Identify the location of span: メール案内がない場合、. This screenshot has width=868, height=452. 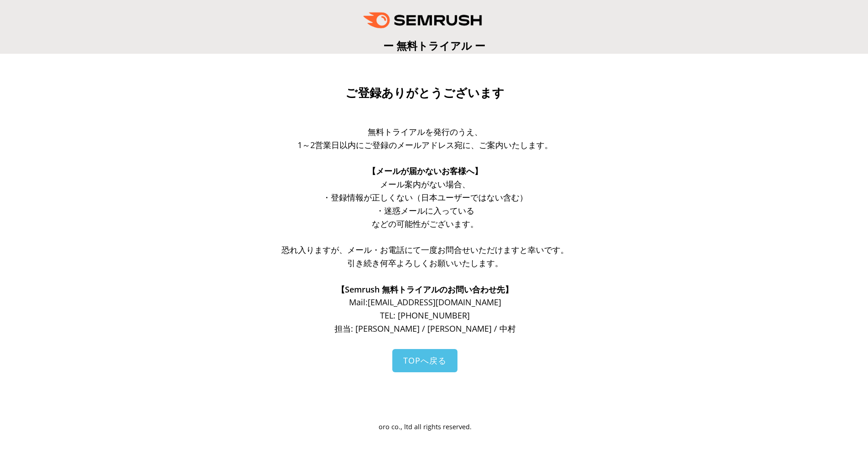
(426, 184).